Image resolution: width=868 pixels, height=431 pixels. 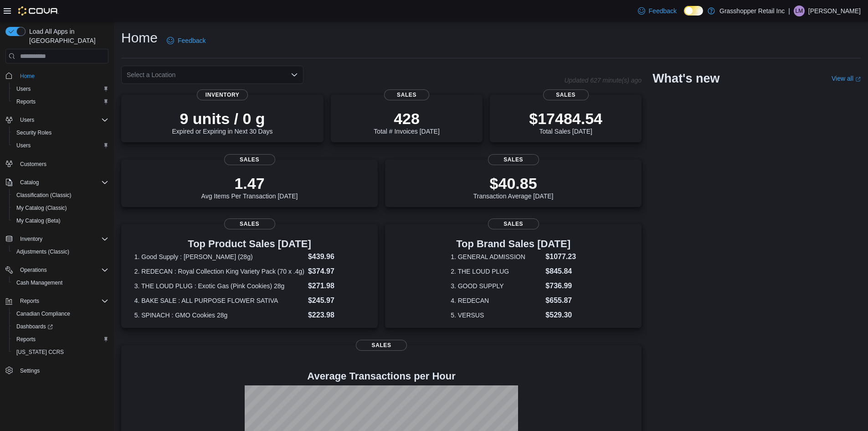 What do you see at coordinates (496, 257) in the screenshot?
I see `dt: 1. GENERAL ADMISSION` at bounding box center [496, 257].